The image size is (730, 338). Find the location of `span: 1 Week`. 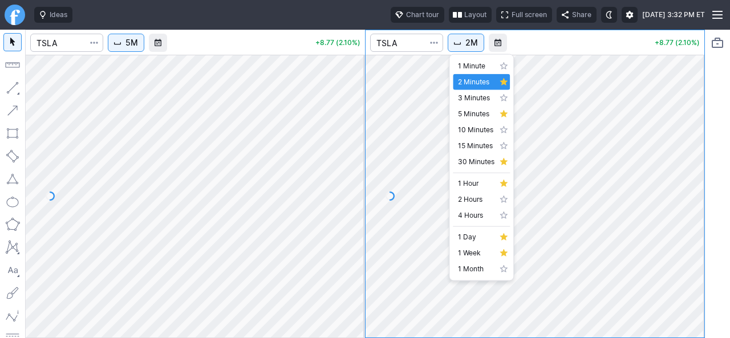

span: 1 Week is located at coordinates (476, 253).